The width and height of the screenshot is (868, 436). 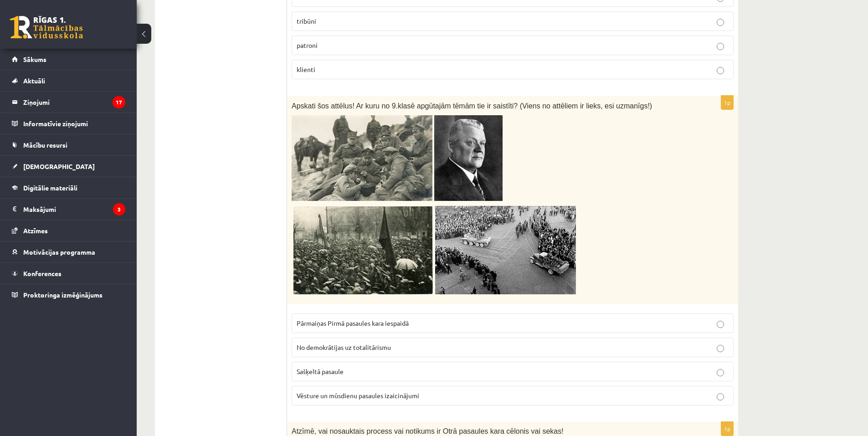 What do you see at coordinates (63, 295) in the screenshot?
I see `span: Proktoringa izmēģinājums` at bounding box center [63, 295].